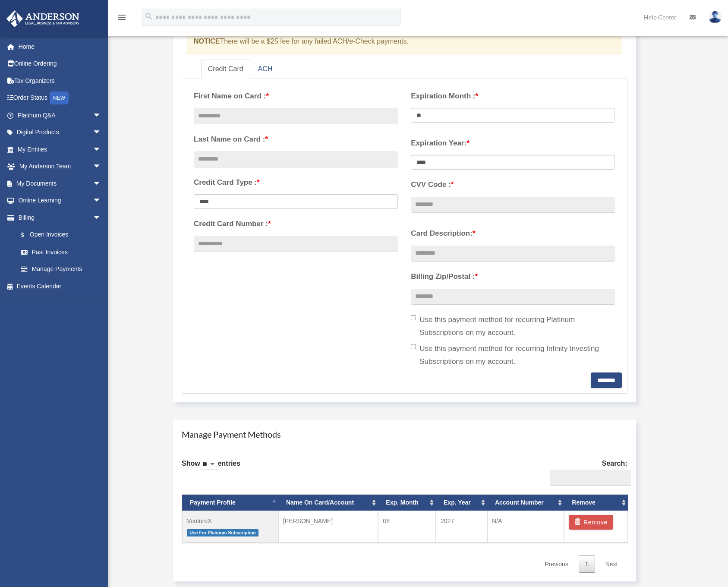 Image resolution: width=728 pixels, height=587 pixels. I want to click on td: 08, so click(407, 527).